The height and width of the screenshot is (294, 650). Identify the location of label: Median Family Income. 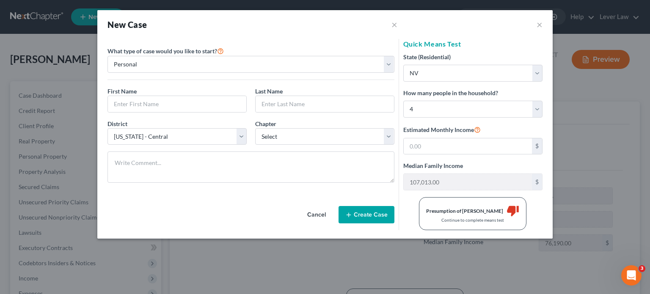
(433, 166).